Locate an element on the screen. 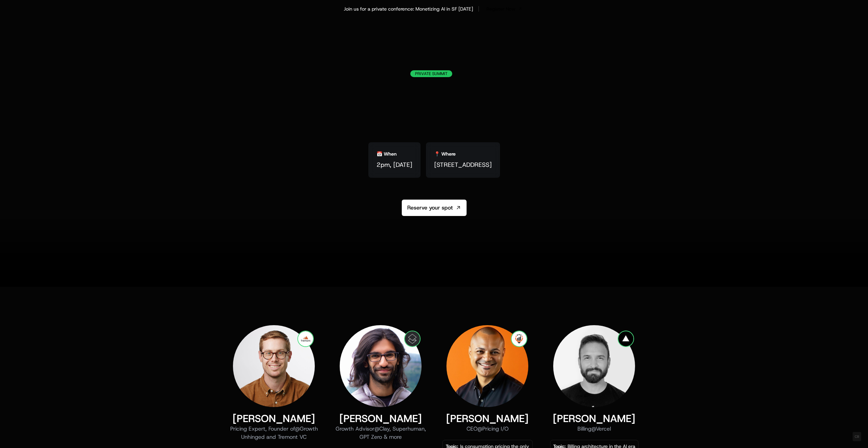  a: Reserve your spot is located at coordinates (434, 208).